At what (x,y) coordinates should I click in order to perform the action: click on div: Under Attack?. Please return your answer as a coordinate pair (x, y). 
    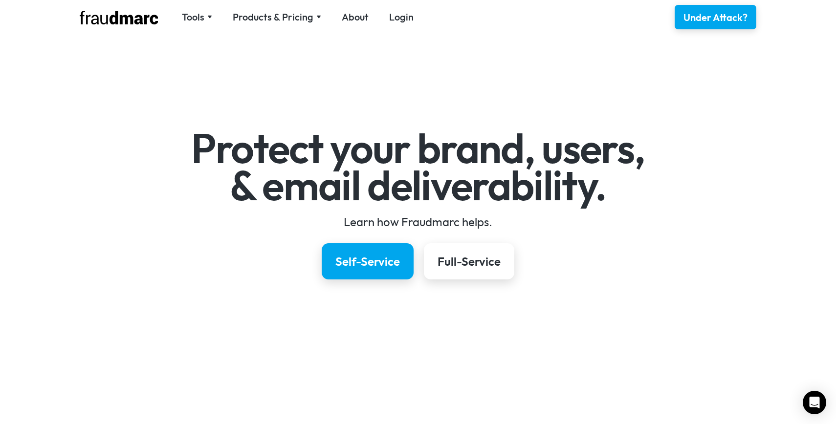
    Looking at the image, I should click on (715, 18).